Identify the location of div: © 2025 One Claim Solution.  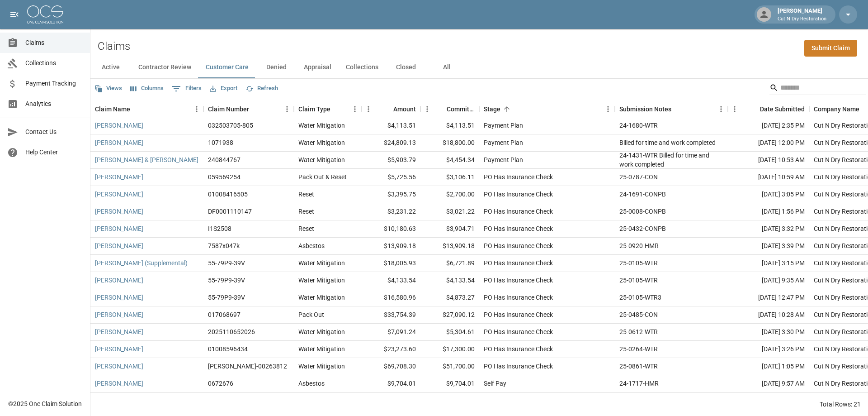
(45, 403).